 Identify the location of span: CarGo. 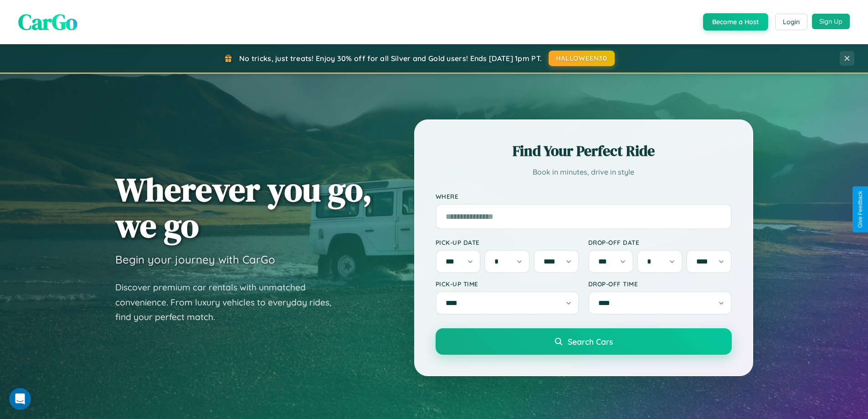
(48, 22).